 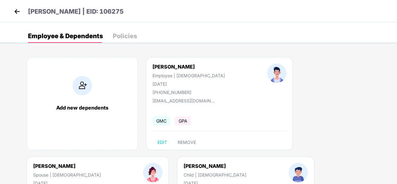 What do you see at coordinates (82, 108) in the screenshot?
I see `div: Add new dependents` at bounding box center [82, 108].